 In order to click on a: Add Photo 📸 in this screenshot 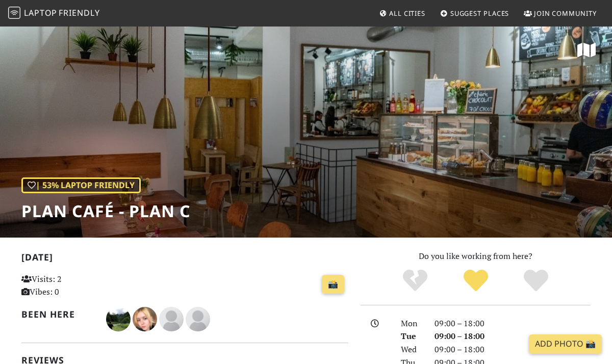, I will do `click(565, 344)`.